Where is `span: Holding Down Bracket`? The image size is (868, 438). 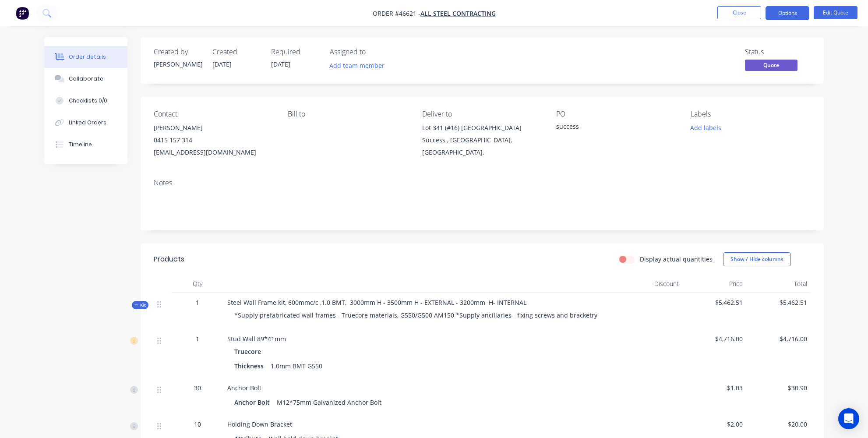
span: Holding Down Bracket is located at coordinates (260, 425).